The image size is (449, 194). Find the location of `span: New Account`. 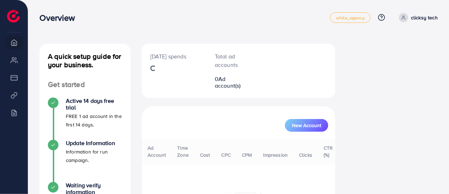

span: New Account is located at coordinates (306, 125).